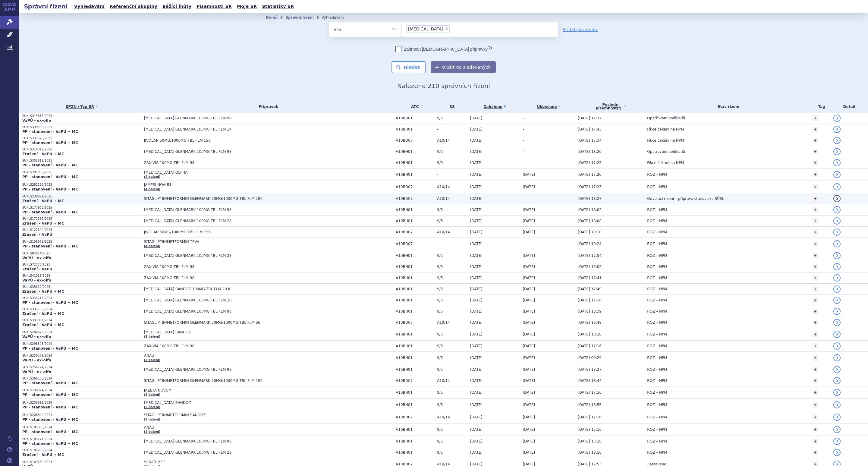 This screenshot has width=868, height=466. I want to click on th: ATC, so click(413, 106).